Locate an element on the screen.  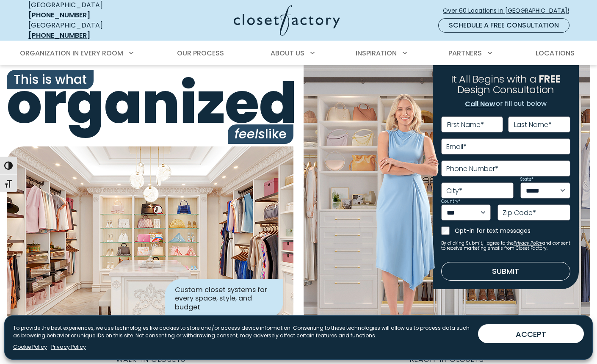
a: Schedule a Free Consultation is located at coordinates (504, 25).